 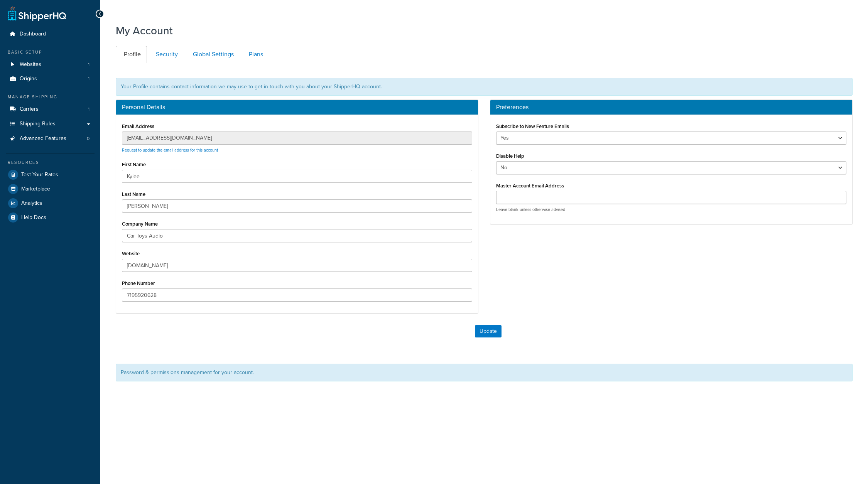 I want to click on a: Plans, so click(x=255, y=54).